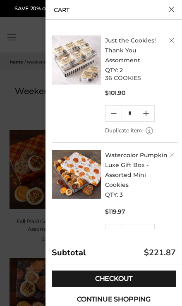 The height and width of the screenshot is (306, 182). Describe the element at coordinates (141, 55) in the screenshot. I see `h2: QTY: 2` at that location.